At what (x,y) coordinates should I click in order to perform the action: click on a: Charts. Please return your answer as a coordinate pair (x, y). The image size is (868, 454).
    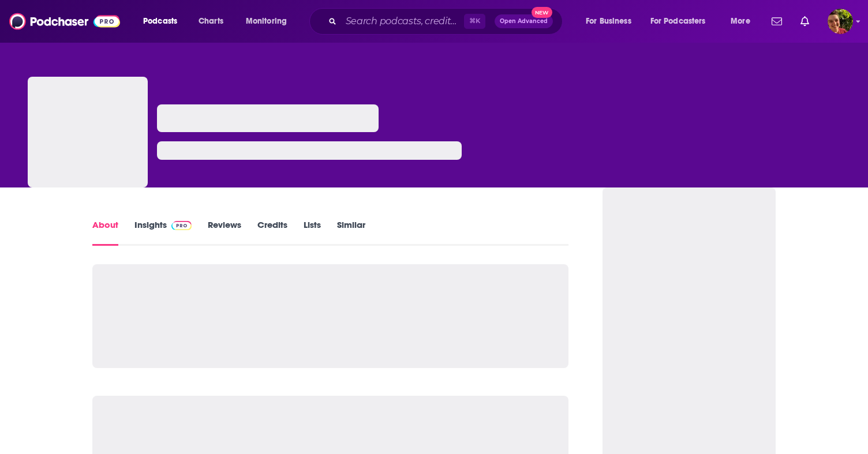
    Looking at the image, I should click on (211, 21).